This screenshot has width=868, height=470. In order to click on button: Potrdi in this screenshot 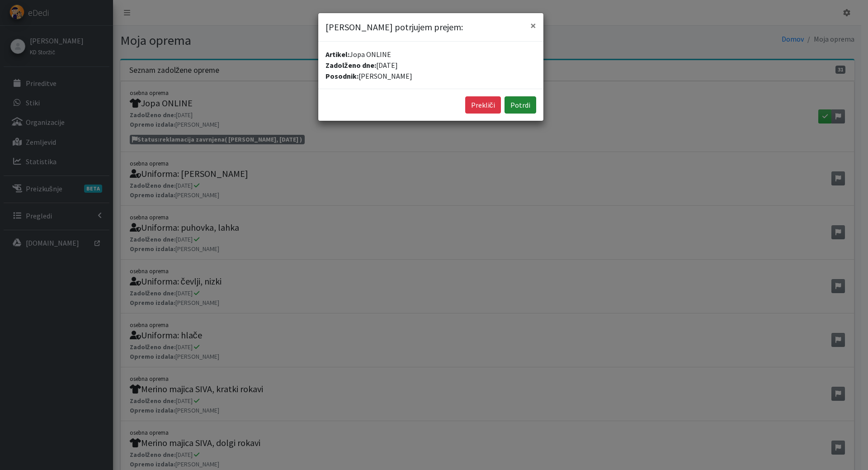, I will do `click(521, 105)`.